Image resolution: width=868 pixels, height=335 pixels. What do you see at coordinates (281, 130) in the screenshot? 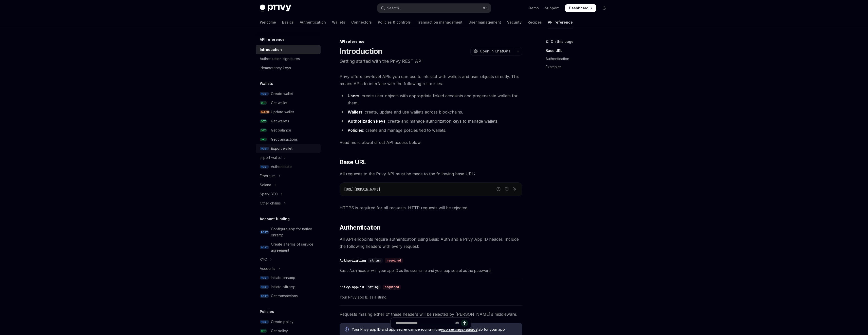
I see `div: Get balance` at bounding box center [281, 130].